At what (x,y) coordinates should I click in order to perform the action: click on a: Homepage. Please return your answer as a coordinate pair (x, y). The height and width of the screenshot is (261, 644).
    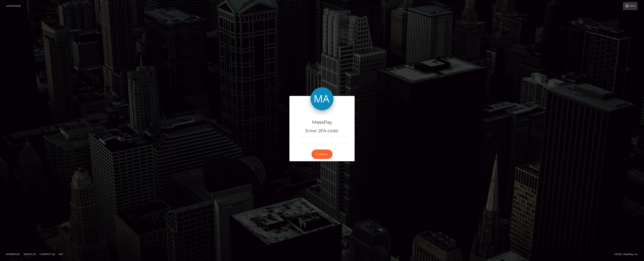
    Looking at the image, I should click on (13, 254).